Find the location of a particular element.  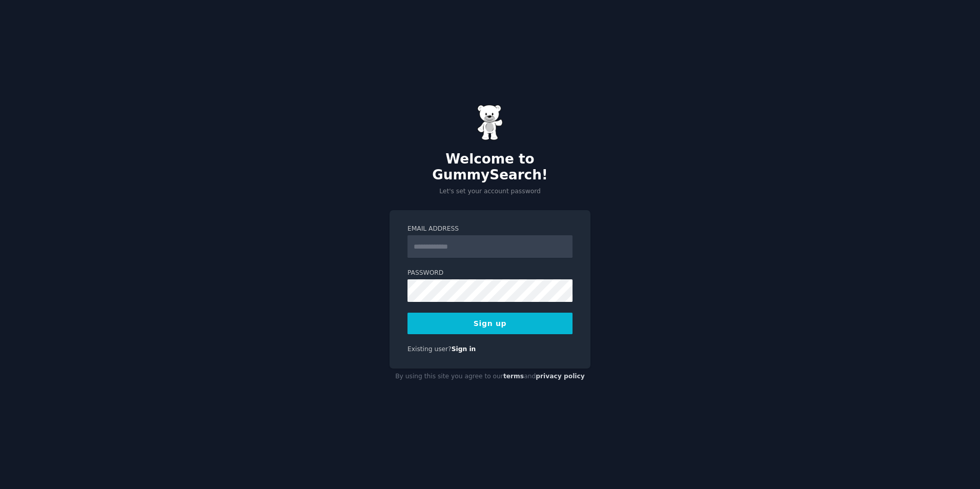

label: Email Address is located at coordinates (490, 229).